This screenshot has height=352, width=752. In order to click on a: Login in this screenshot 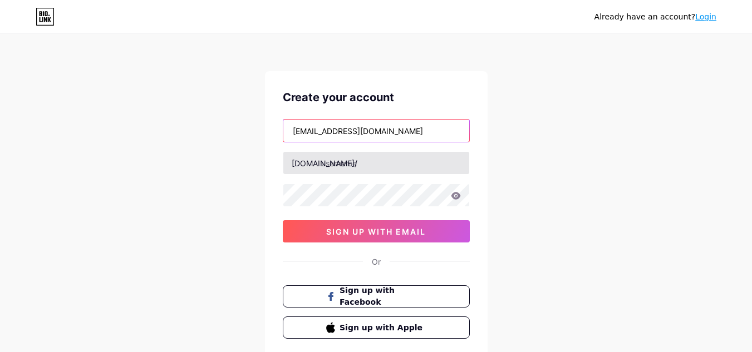, I will do `click(705, 17)`.